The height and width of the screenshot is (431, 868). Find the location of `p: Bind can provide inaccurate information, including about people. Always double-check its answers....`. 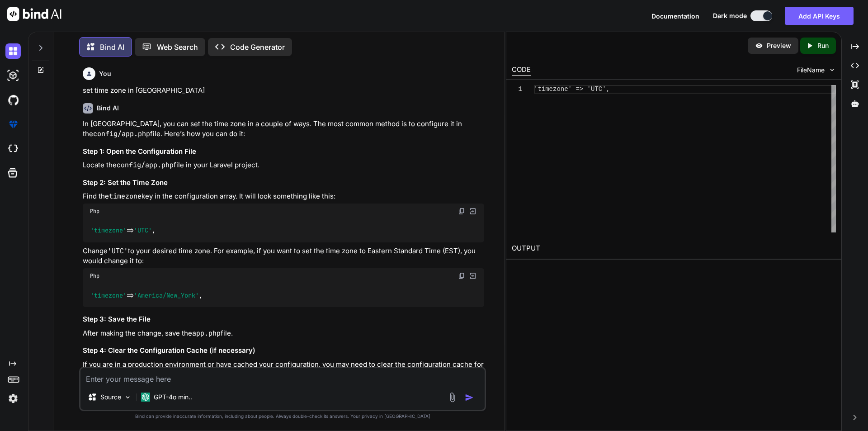

p: Bind can provide inaccurate information, including about people. Always double-check its answers.... is located at coordinates (282, 416).